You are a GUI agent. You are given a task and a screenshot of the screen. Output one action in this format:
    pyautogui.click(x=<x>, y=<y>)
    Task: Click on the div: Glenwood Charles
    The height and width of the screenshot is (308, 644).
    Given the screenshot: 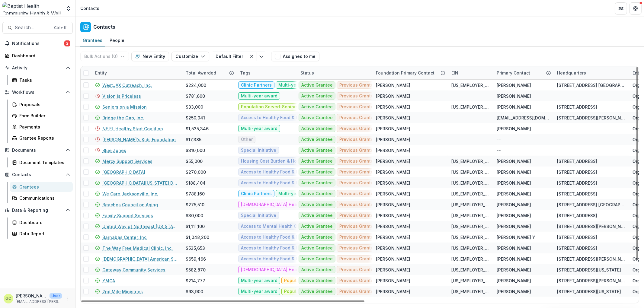 What is the action you would take?
    pyautogui.click(x=8, y=298)
    